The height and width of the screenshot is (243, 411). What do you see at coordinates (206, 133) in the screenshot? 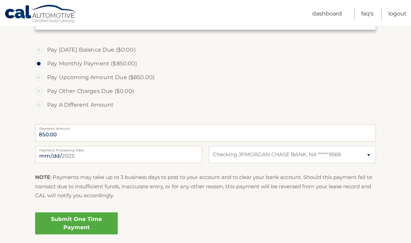
I see `input: Payment Amount` at bounding box center [206, 133].